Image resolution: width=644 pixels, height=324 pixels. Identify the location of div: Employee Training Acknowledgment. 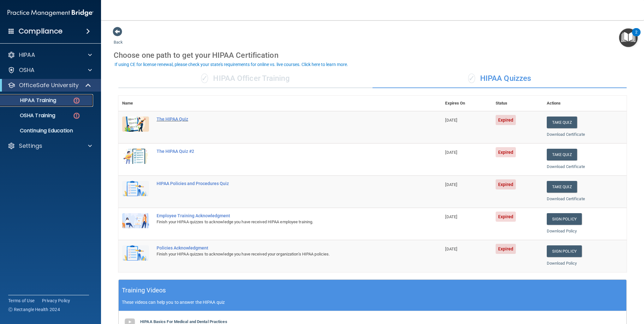
(283, 215).